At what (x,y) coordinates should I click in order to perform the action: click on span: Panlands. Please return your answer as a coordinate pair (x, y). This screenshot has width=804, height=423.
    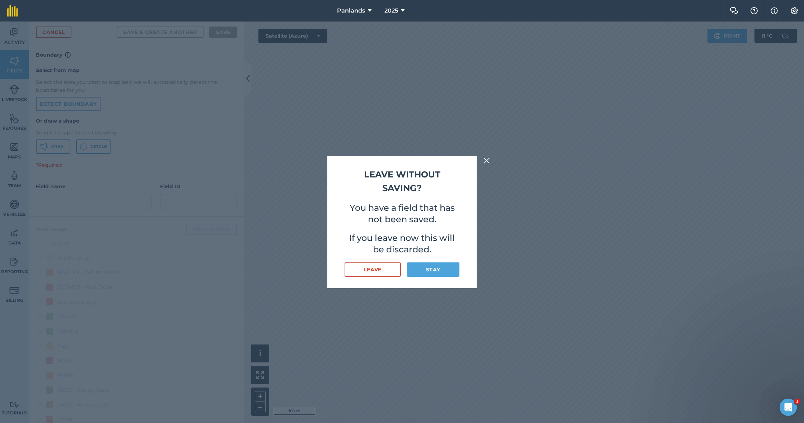
    Looking at the image, I should click on (351, 11).